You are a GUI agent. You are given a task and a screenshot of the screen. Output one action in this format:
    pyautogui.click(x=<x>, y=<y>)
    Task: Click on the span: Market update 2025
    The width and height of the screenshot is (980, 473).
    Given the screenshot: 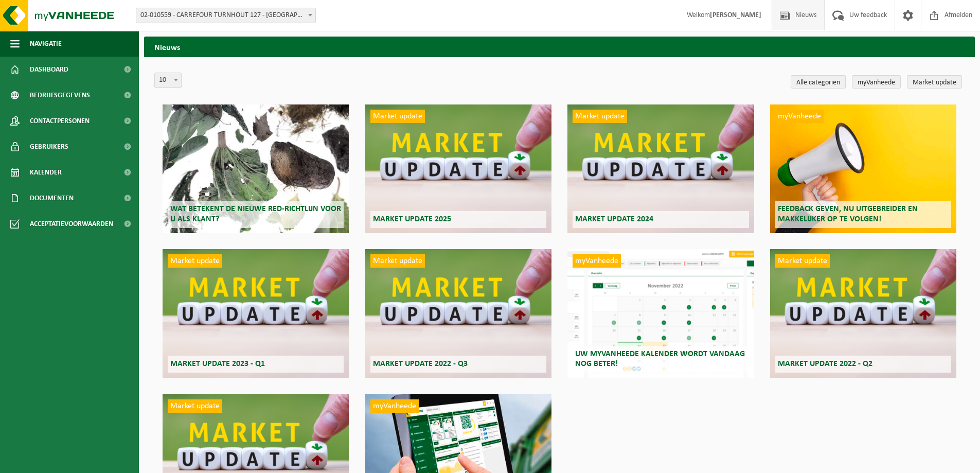 What is the action you would take?
    pyautogui.click(x=412, y=219)
    